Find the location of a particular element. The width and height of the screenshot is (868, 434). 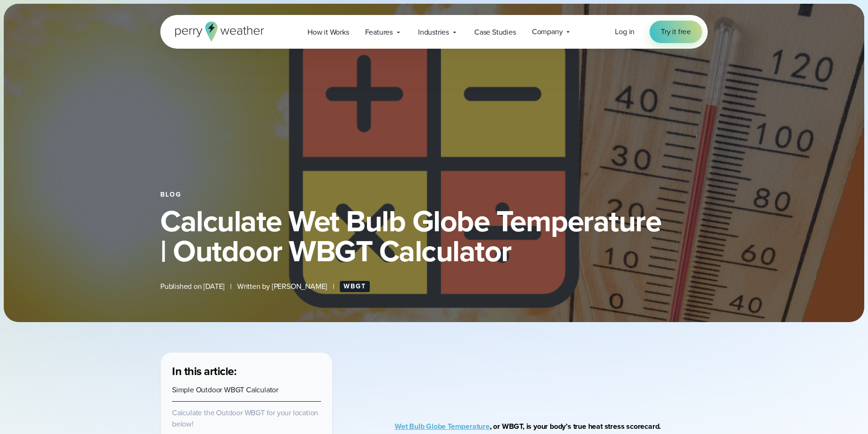

span: Company is located at coordinates (547, 32).